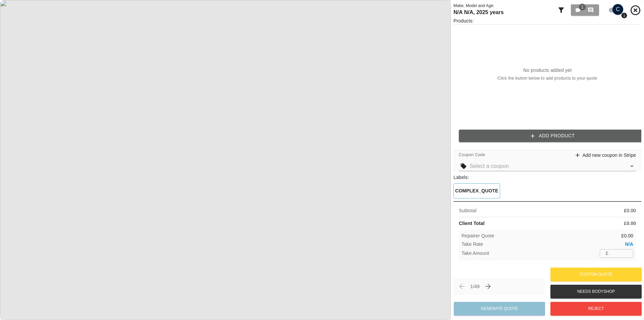 The height and width of the screenshot is (320, 644). Describe the element at coordinates (488, 286) in the screenshot. I see `span: Next/Skip claim (→ or ↓)` at that location.